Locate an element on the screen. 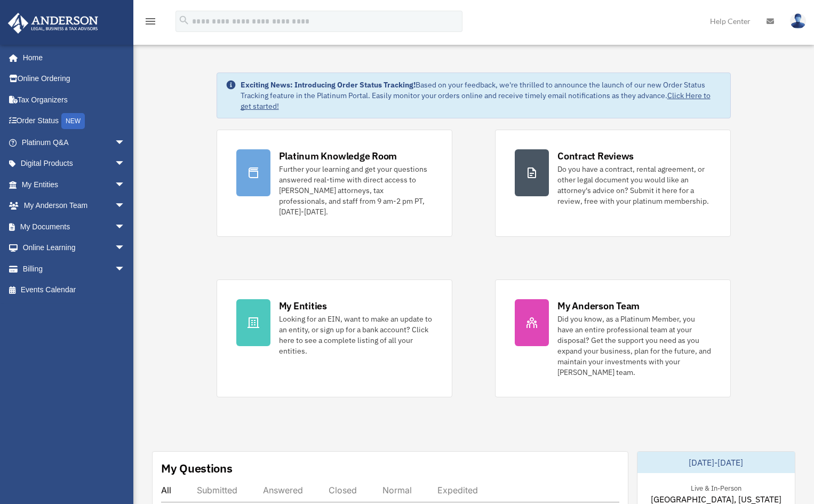 The height and width of the screenshot is (504, 814). div: Closed is located at coordinates (343, 491).